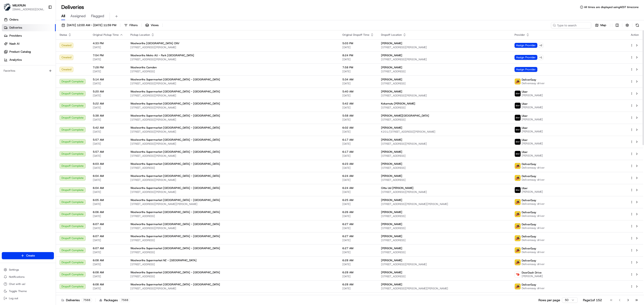  Describe the element at coordinates (518, 275) in the screenshot. I see `img: doordash_logo_v2.png` at that location.